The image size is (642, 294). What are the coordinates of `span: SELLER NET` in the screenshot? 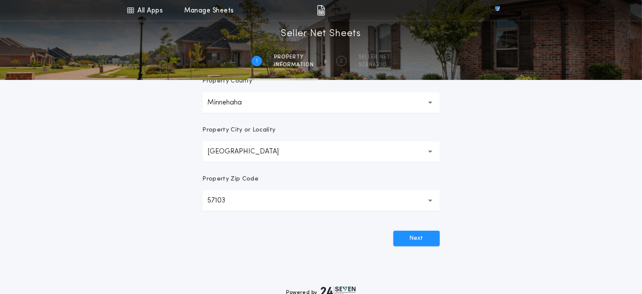 It's located at (374, 57).